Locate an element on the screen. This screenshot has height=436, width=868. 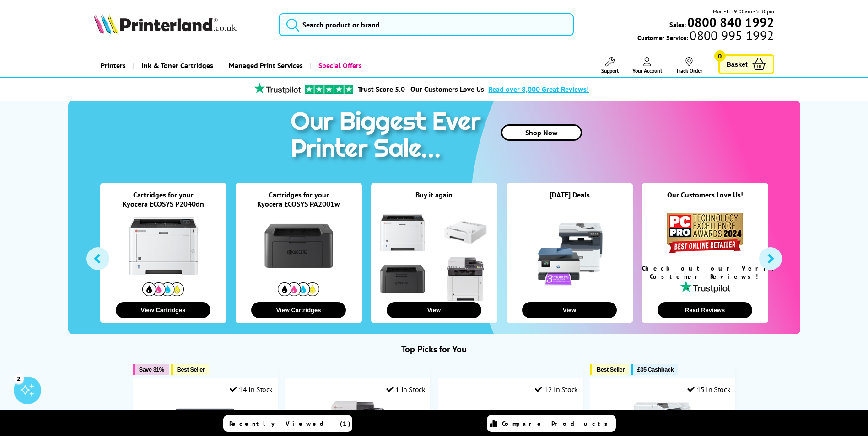
b: 0800 840 1992 is located at coordinates (730, 22).